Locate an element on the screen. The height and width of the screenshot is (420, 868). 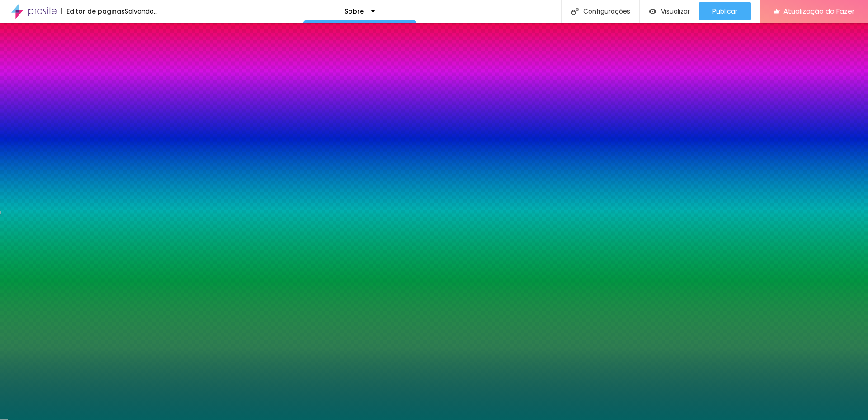
font: Editor de páginas is located at coordinates (96, 12).